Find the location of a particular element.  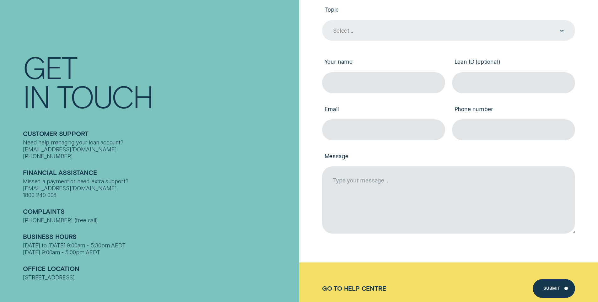

label: Loan ID (optional) is located at coordinates (514, 62).